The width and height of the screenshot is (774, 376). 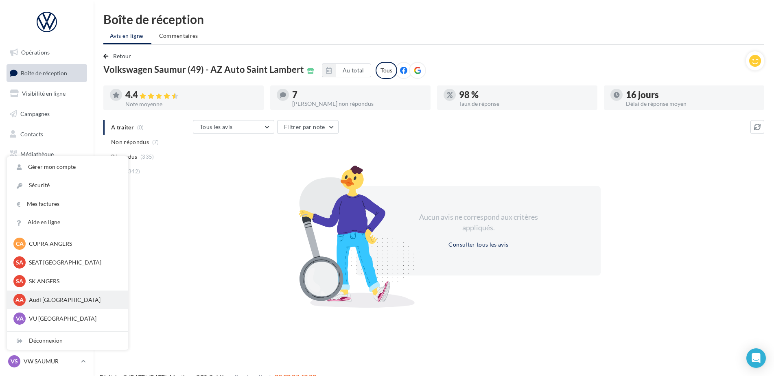 I want to click on div: Open Intercom Messenger, so click(x=756, y=358).